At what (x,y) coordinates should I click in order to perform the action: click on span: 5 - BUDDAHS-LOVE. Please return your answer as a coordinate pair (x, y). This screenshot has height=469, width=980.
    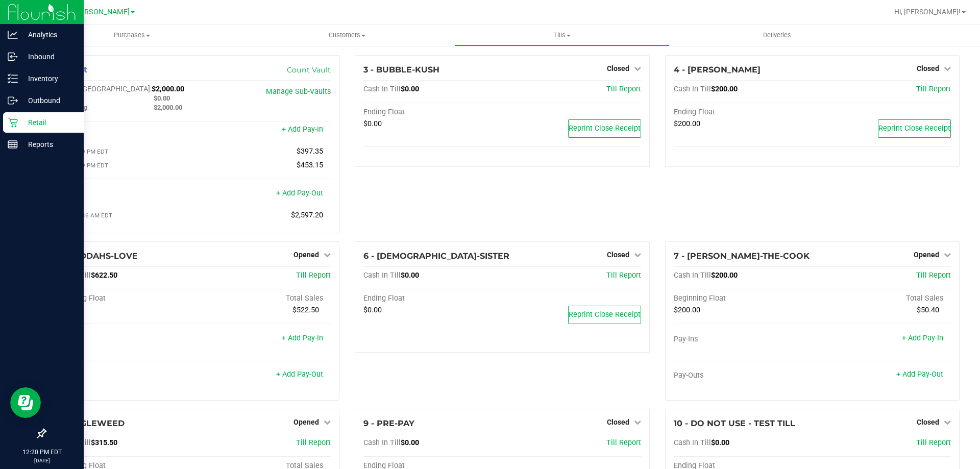
    Looking at the image, I should click on (96, 256).